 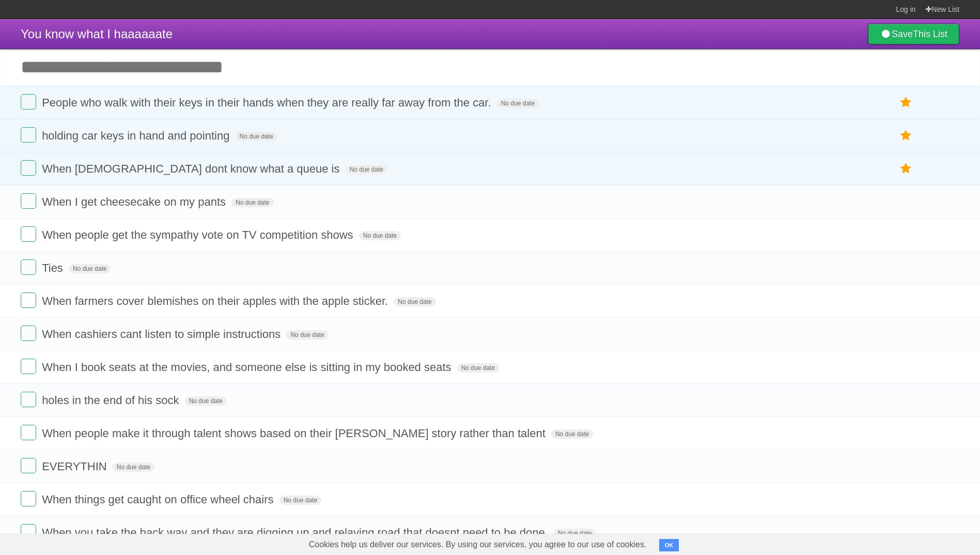 What do you see at coordinates (268, 102) in the screenshot?
I see `span: People who walk with their keys in their hands when they are really far away from the car.` at bounding box center [268, 102].